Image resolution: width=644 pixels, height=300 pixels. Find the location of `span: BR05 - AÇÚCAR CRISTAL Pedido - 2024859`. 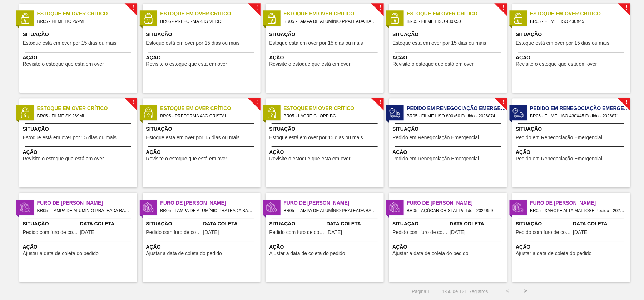

span: BR05 - AÇÚCAR CRISTAL Pedido - 2024859 is located at coordinates (454, 211).